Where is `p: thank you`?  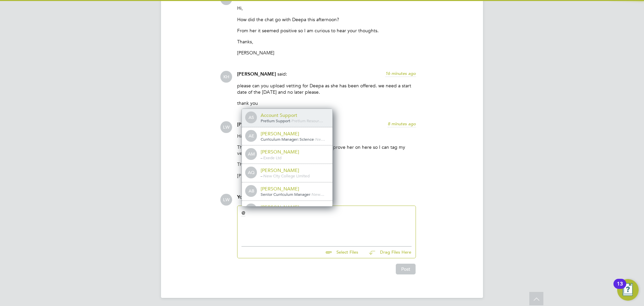 p: thank you is located at coordinates (326, 103).